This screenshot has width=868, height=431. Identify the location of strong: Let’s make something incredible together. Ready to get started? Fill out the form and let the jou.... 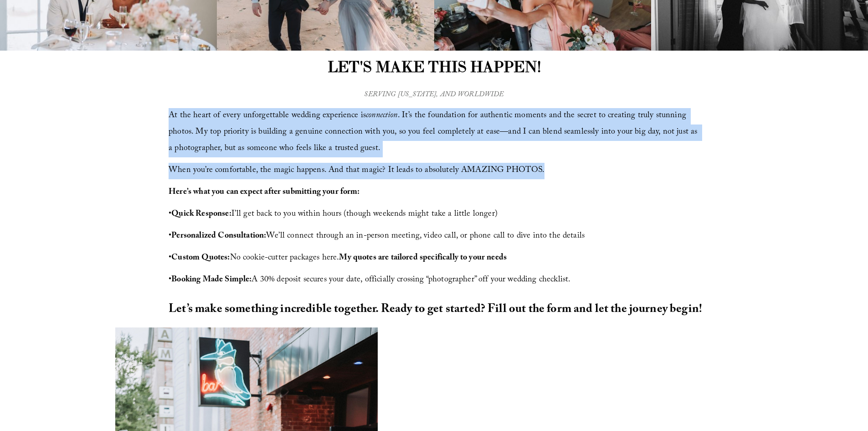
(435, 310).